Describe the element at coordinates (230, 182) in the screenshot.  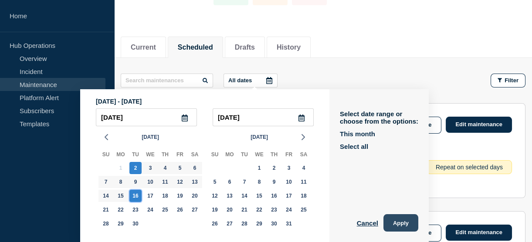
I see `div: Monday, Oct 6, 2025` at that location.